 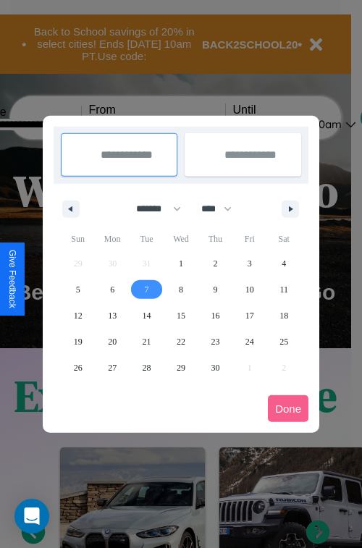 I want to click on button: 24, so click(x=249, y=342).